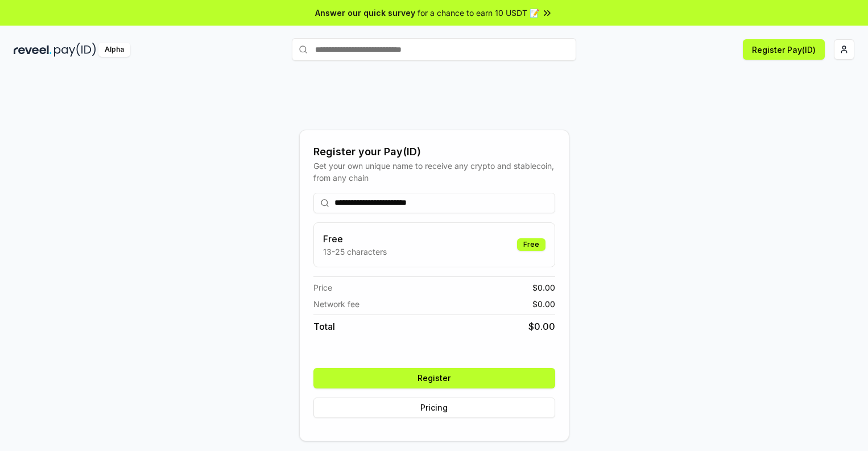 The height and width of the screenshot is (451, 868). What do you see at coordinates (434, 408) in the screenshot?
I see `button: Pricing` at bounding box center [434, 408].